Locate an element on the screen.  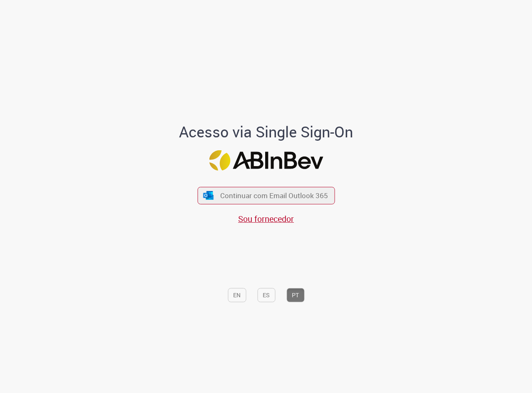
span: Continuar com Email Outlook 365 is located at coordinates (274, 195).